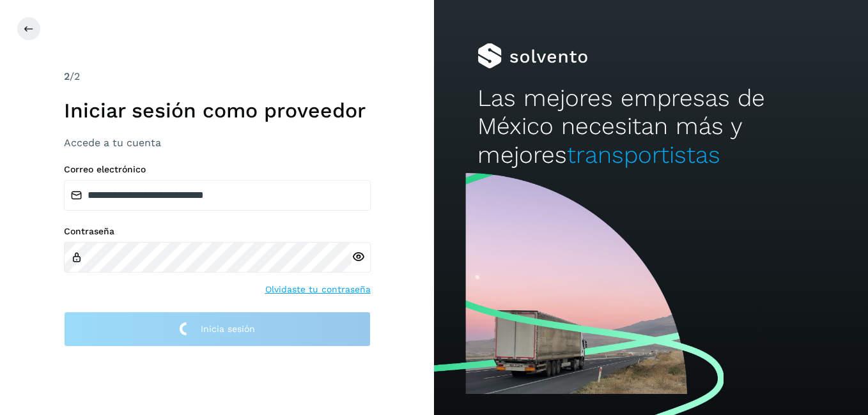  Describe the element at coordinates (66, 76) in the screenshot. I see `span: 2` at that location.